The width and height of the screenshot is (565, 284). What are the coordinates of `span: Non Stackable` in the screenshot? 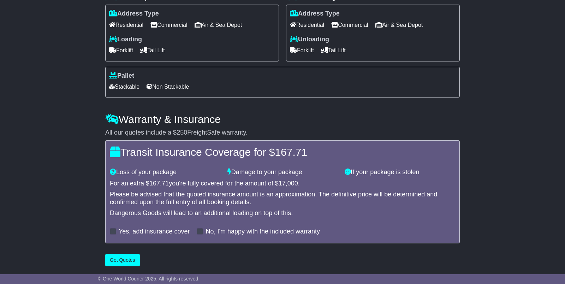 It's located at (168, 86).